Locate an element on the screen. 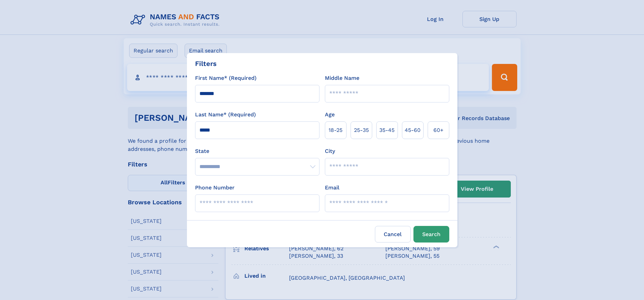 This screenshot has width=644, height=300. label: Last Name* (Required) is located at coordinates (225, 115).